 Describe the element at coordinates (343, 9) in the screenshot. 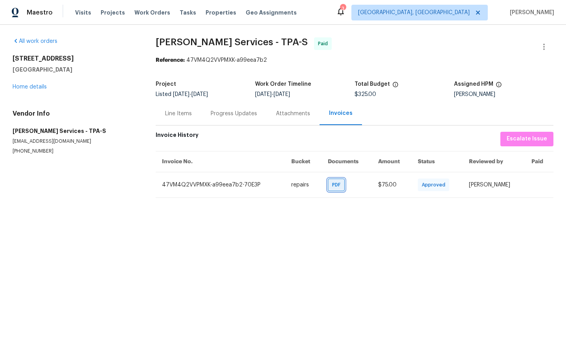

I see `div: 3` at that location.